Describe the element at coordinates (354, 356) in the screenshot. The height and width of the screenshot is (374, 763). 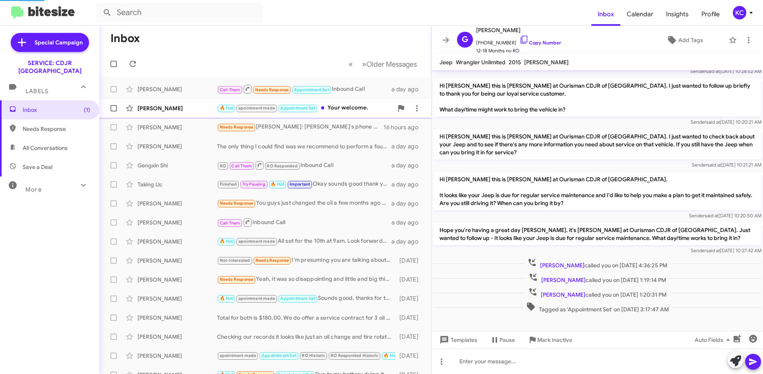
I see `span: RO Responded Historic` at that location.